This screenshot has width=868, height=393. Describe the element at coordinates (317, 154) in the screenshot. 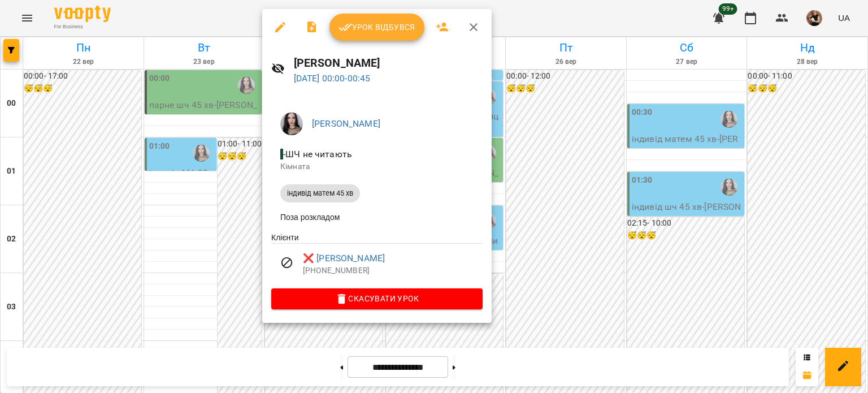

I see `span: - ШЧ не читають` at that location.